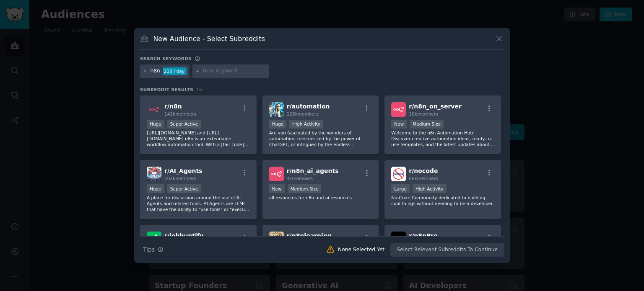  I want to click on p: Welcome to the n8n Automation Hub! Discover creative automation ideas, ready-to-use templates, an..., so click(443, 139).